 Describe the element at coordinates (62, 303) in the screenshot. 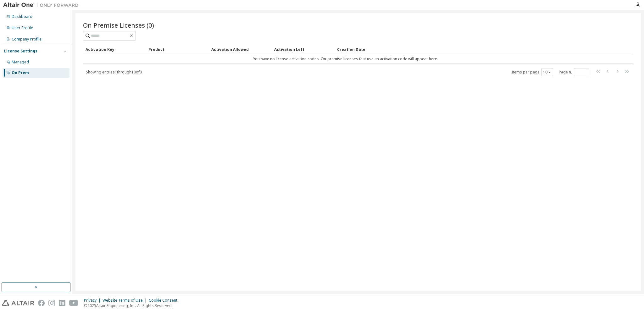

I see `img: linkedin.svg` at that location.